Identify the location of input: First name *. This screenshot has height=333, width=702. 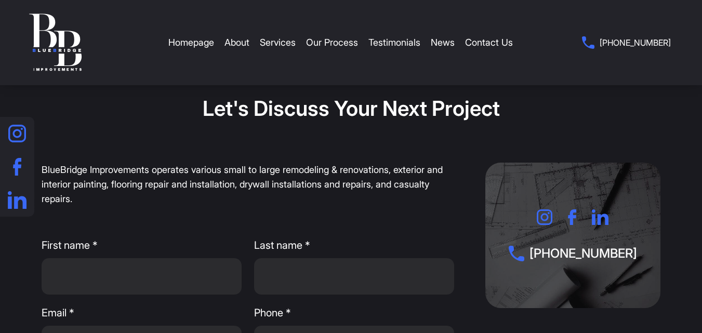
(141, 276).